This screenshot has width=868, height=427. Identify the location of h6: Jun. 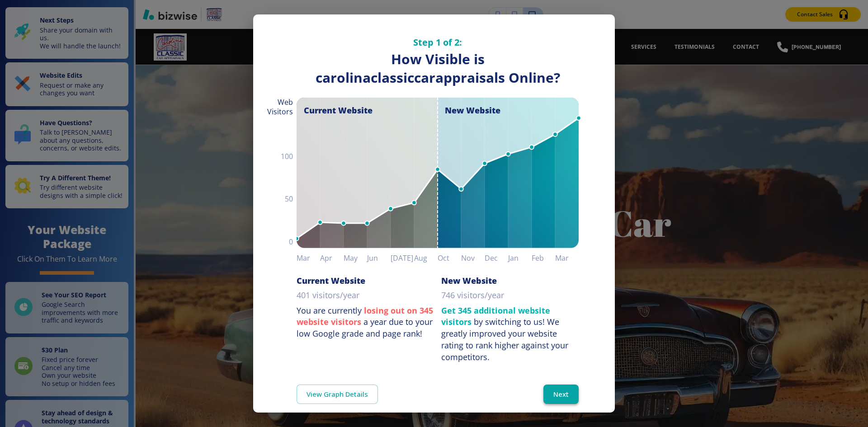
(379, 258).